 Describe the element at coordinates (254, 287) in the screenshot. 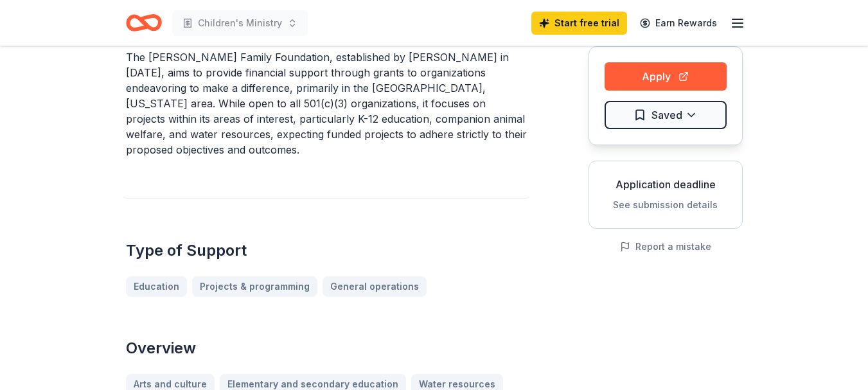

I see `a: Projects & programming` at that location.